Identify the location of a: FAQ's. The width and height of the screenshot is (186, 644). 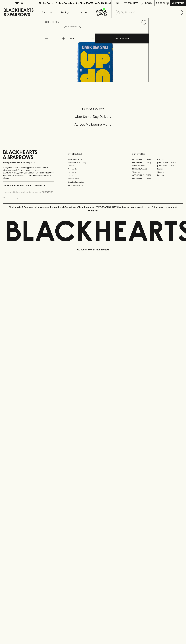
(93, 176).